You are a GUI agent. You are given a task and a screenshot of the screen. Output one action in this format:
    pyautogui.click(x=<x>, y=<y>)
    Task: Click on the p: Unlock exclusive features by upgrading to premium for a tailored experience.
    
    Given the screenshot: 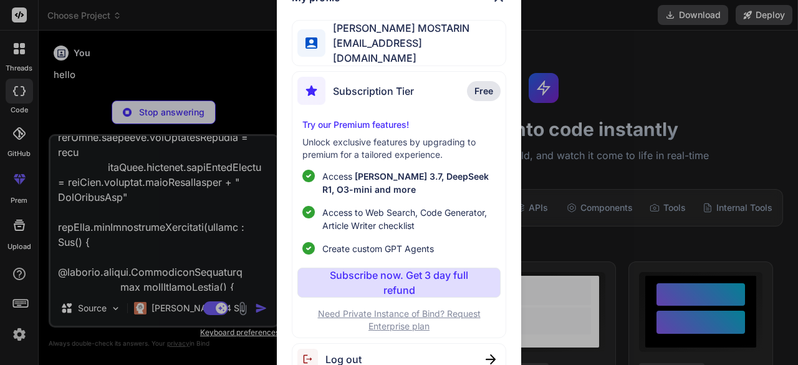 What is the action you would take?
    pyautogui.click(x=398, y=148)
    